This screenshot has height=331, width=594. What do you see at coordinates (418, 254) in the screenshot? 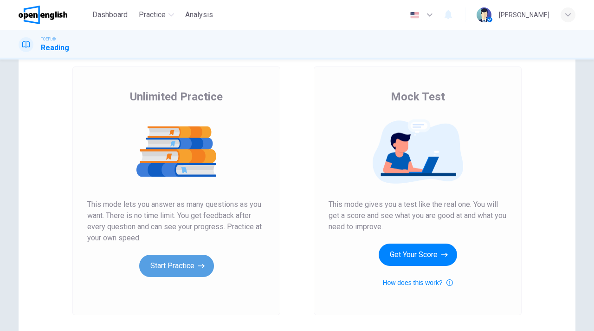
I see `button: Get Your Score` at bounding box center [418, 254].